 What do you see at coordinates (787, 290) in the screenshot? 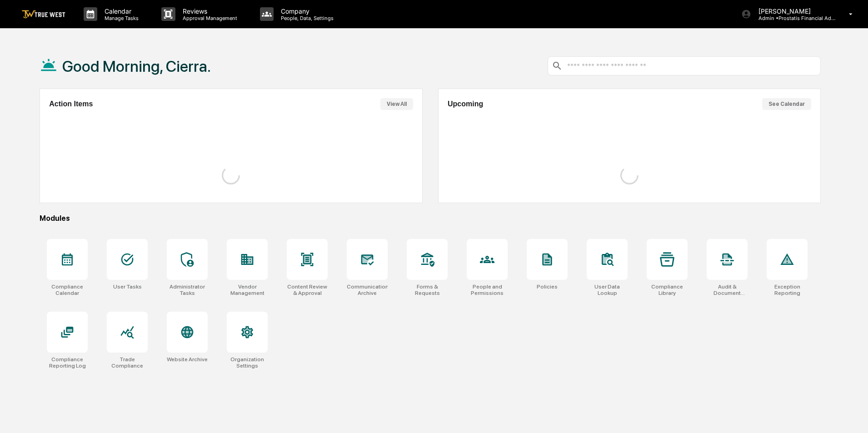
I see `div: Exception Reporting` at bounding box center [787, 290].